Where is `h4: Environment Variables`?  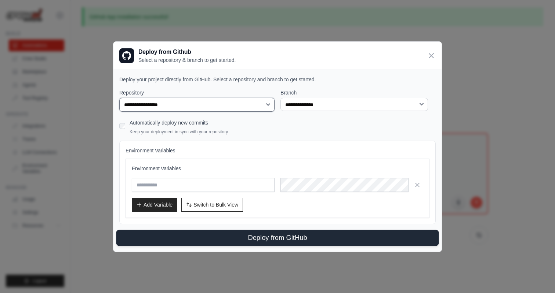 h4: Environment Variables is located at coordinates (277, 151).